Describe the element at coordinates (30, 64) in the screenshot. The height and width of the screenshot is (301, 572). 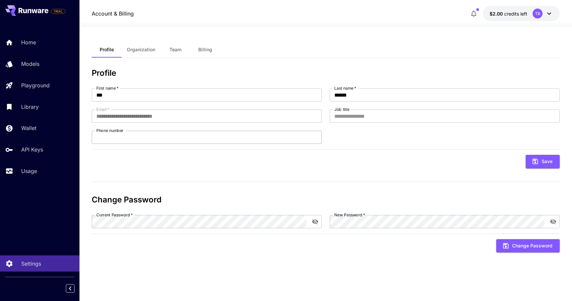
I see `p: Models` at that location.